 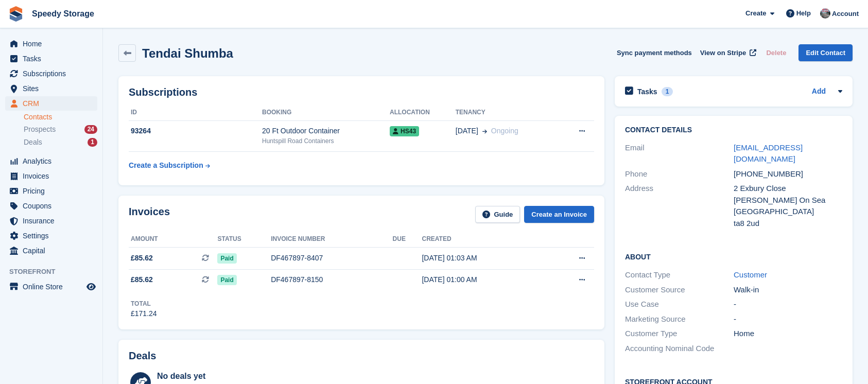 What do you see at coordinates (16, 14) in the screenshot?
I see `img: stora-icon-8386f47178a22dfd0bd8f6a31ec36ba5ce8667c1dd55bd0f319d3a0aa187defe.svg` at bounding box center [16, 14].